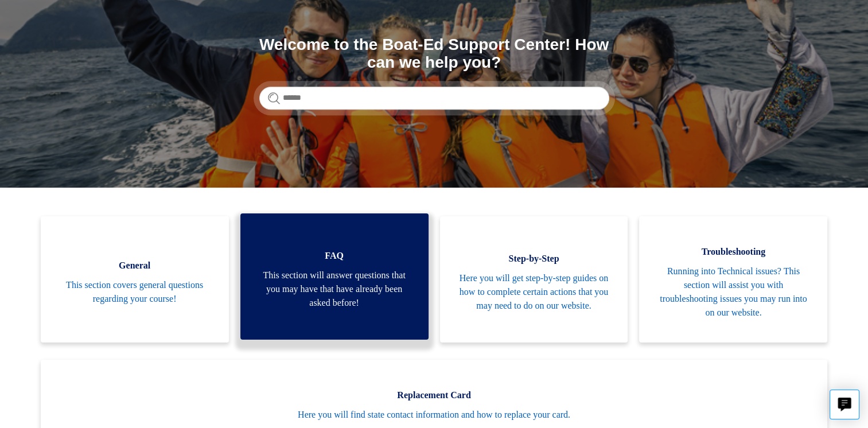 The height and width of the screenshot is (428, 868). What do you see at coordinates (334, 277) in the screenshot?
I see `a: FAQ This section will answer questions that you may have that have already been asked before!` at bounding box center [334, 277].